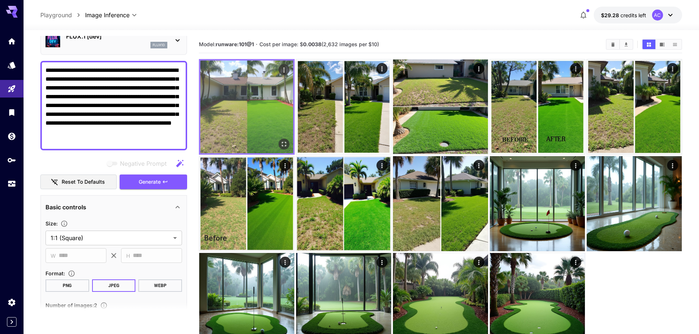  What do you see at coordinates (674, 44) in the screenshot?
I see `button: Show images in list view` at bounding box center [674, 44].